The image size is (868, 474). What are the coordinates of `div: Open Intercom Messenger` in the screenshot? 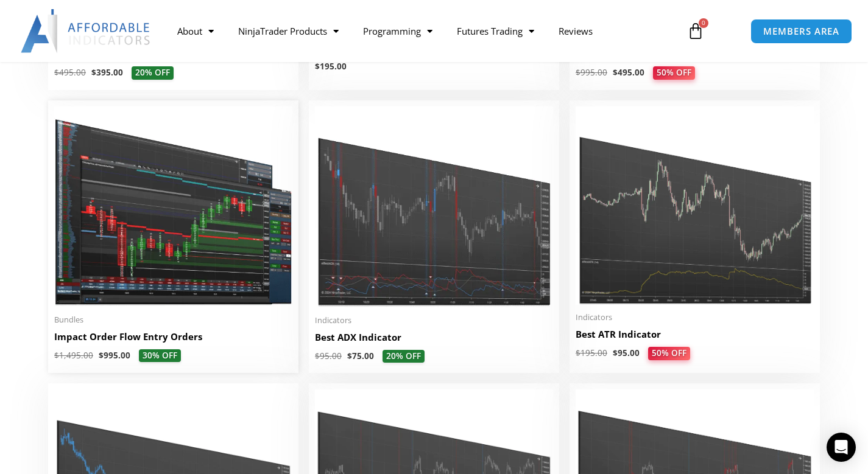 It's located at (841, 447).